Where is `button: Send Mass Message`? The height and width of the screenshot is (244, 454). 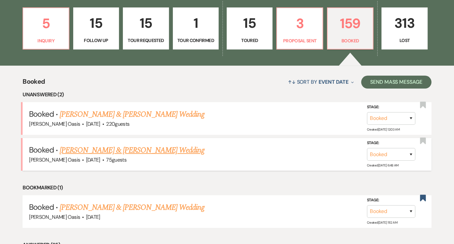 button: Send Mass Message is located at coordinates (396, 82).